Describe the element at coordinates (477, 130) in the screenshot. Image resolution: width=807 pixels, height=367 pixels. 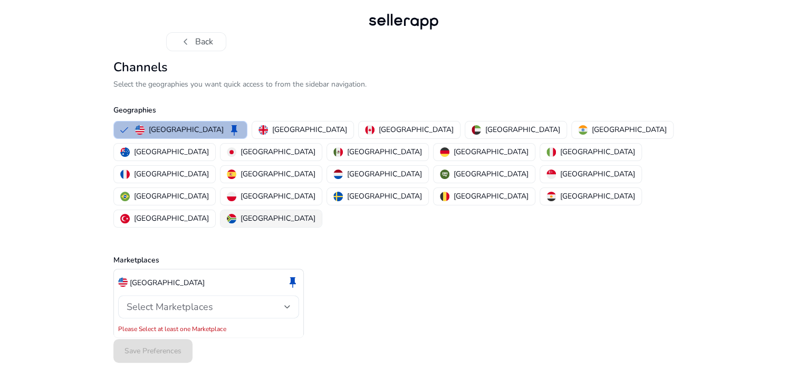
I see `img: ae.svg` at that location.